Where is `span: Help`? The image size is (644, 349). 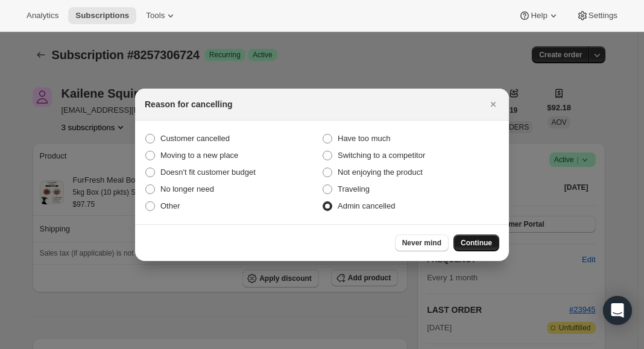
span: Help is located at coordinates (539, 16).